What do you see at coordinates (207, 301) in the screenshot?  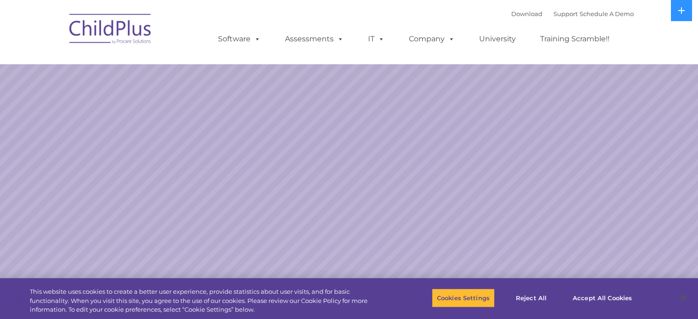 I see `div: This website uses cookies to create a better user experience, provide statistics about user visit...` at bounding box center [207, 301].